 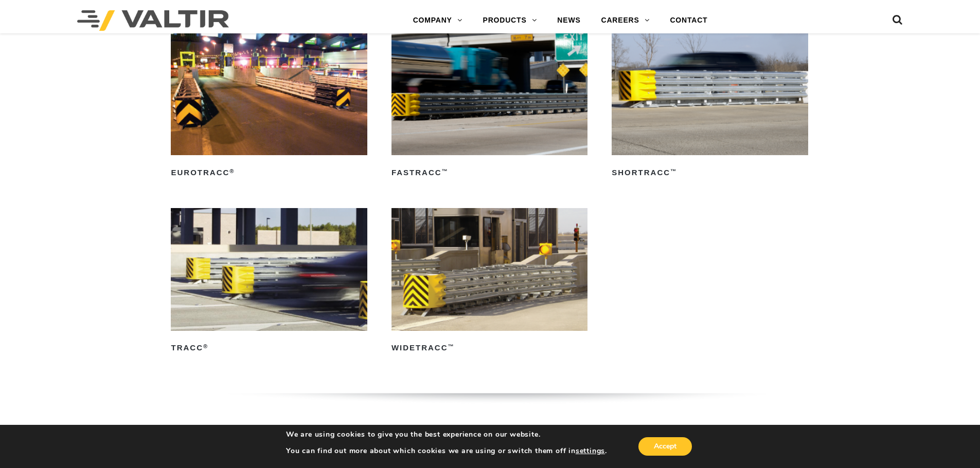 What do you see at coordinates (489, 107) in the screenshot?
I see `a: FasTRACC™` at bounding box center [489, 107].